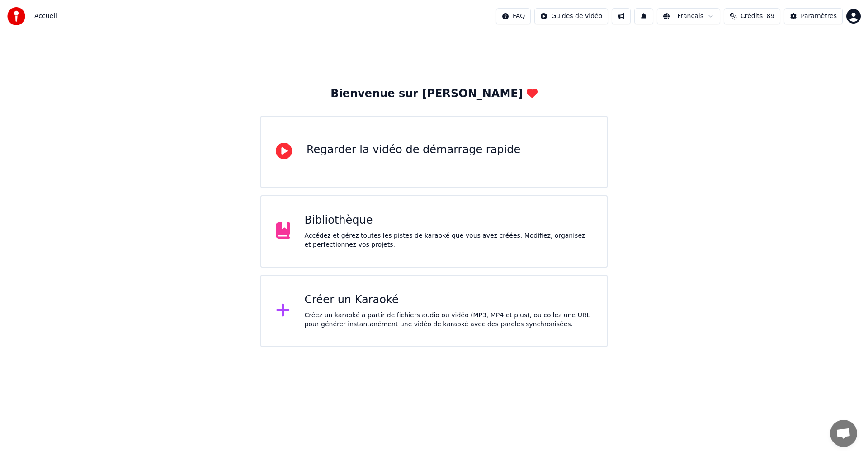 Image resolution: width=868 pixels, height=456 pixels. Describe the element at coordinates (448, 320) in the screenshot. I see `div: Créez un karaoké à partir de fichiers audio ou vidéo (MP3, MP4 et plus), ou collez une URL pour g...` at that location.